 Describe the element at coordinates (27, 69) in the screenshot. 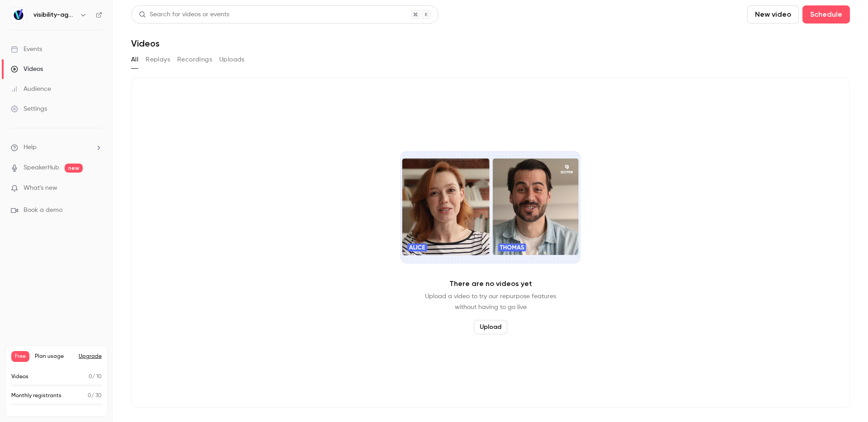

I see `div: Videos` at that location.